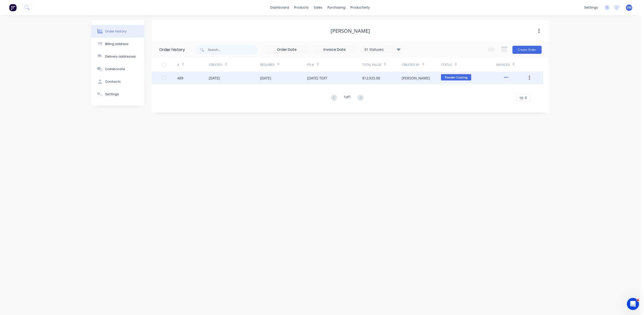 The height and width of the screenshot is (315, 644). I want to click on input: Invoice Date, so click(335, 49).